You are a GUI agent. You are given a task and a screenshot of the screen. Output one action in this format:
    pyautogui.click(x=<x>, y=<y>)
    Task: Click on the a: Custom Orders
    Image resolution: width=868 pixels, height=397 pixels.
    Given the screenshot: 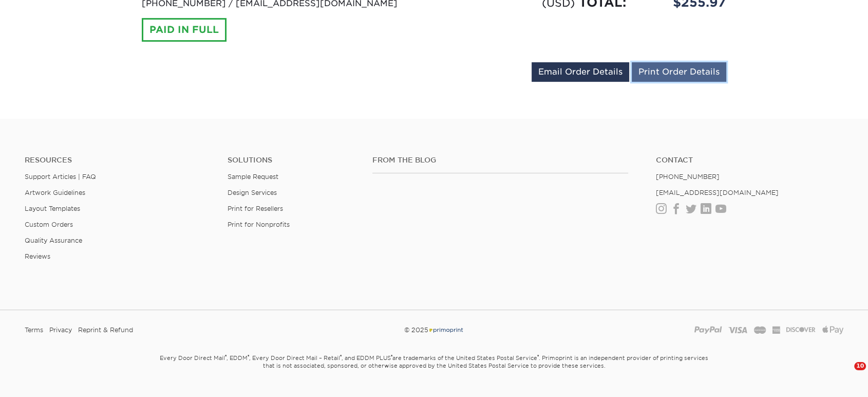 What is the action you would take?
    pyautogui.click(x=49, y=224)
    